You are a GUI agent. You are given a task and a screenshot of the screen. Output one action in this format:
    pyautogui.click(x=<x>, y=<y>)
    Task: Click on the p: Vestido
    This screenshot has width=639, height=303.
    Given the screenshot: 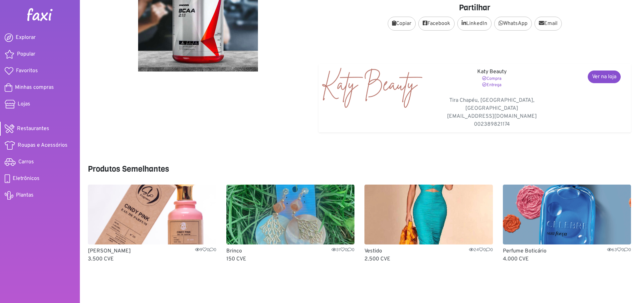 What is the action you would take?
    pyautogui.click(x=429, y=251)
    